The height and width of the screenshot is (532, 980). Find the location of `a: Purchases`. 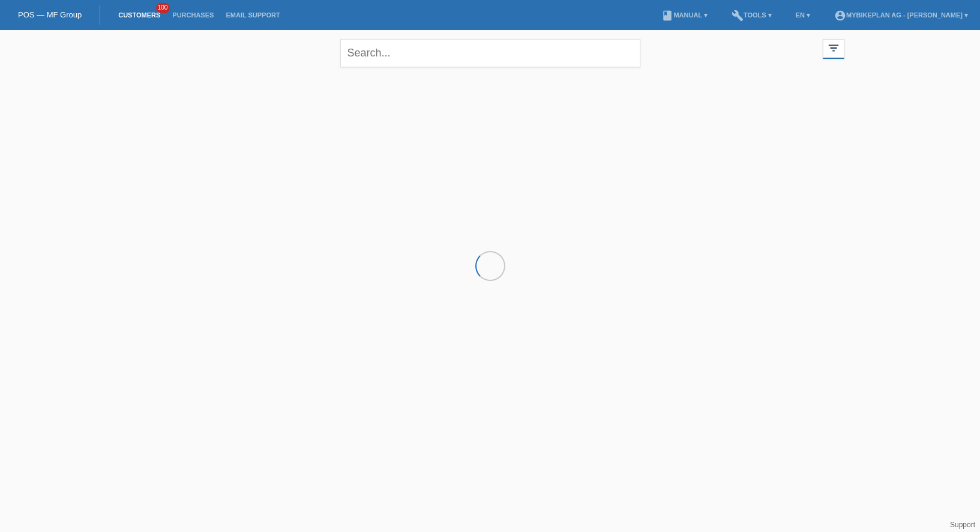

a: Purchases is located at coordinates (193, 15).